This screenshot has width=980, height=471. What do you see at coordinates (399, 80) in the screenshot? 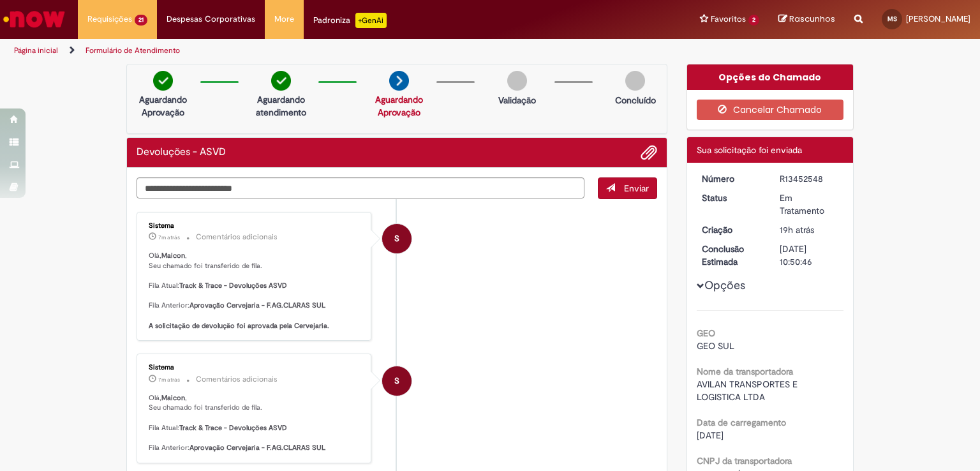
I see `img: arrow-next.png` at bounding box center [399, 80].